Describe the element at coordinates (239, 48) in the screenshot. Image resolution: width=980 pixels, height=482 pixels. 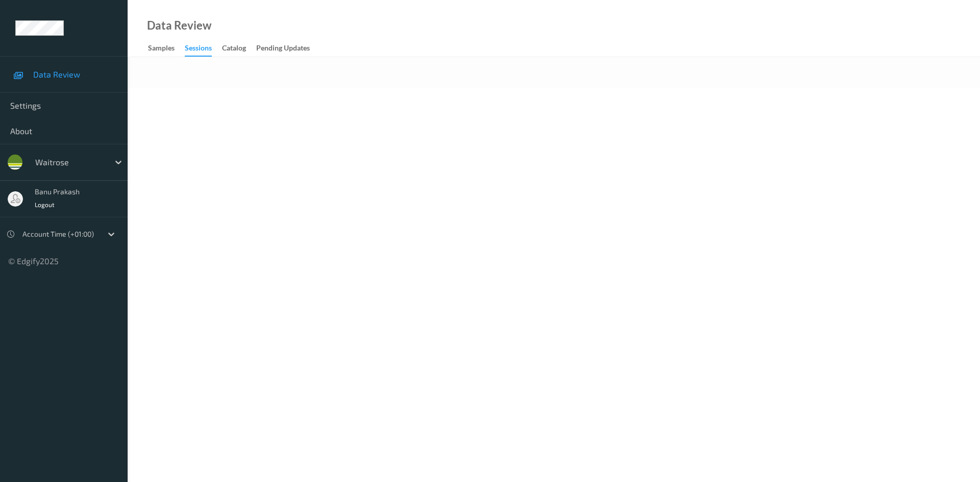
I see `a: Catalog` at that location.